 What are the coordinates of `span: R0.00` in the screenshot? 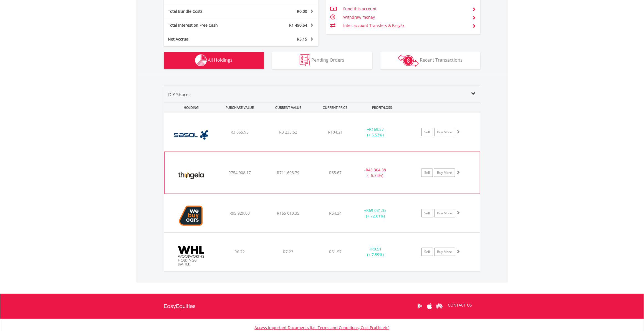 It's located at (302, 11).